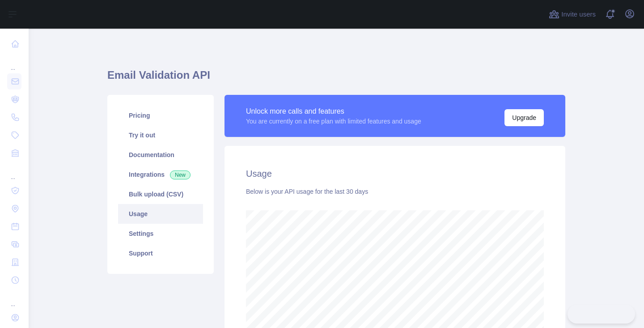 This screenshot has height=328, width=644. Describe the element at coordinates (161, 194) in the screenshot. I see `a: Bulk upload (CSV)` at that location.